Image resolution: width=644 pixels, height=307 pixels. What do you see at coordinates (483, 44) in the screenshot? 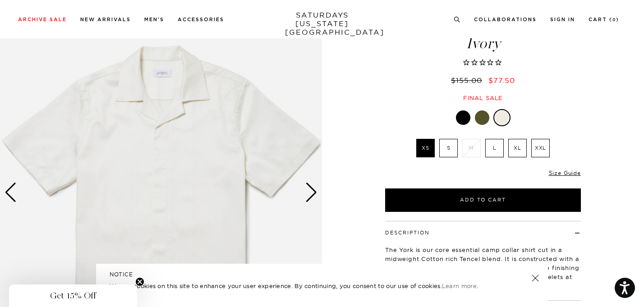
I see `span: Ivory` at bounding box center [483, 44].